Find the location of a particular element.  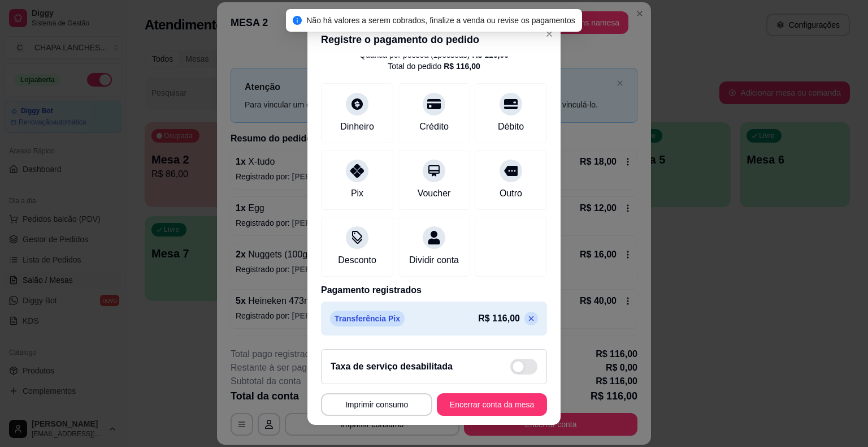

div: Voucher is located at coordinates (434, 194).